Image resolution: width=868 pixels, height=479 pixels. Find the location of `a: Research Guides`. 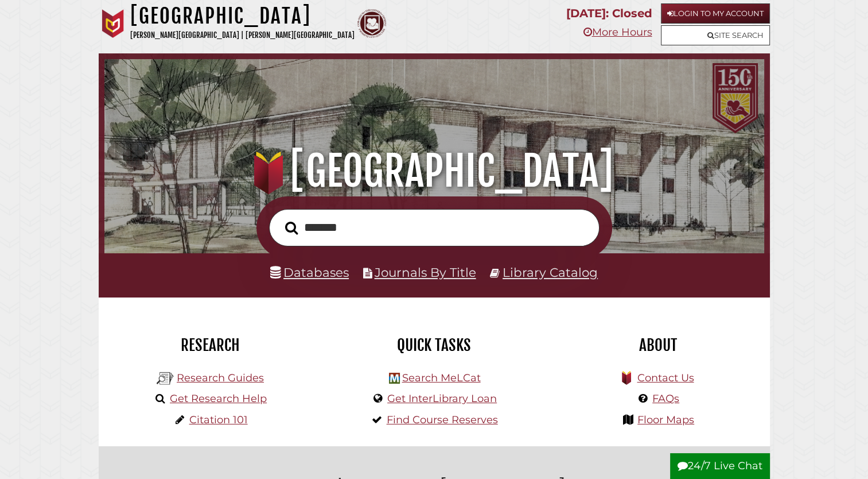

a: Research Guides is located at coordinates (221, 378).